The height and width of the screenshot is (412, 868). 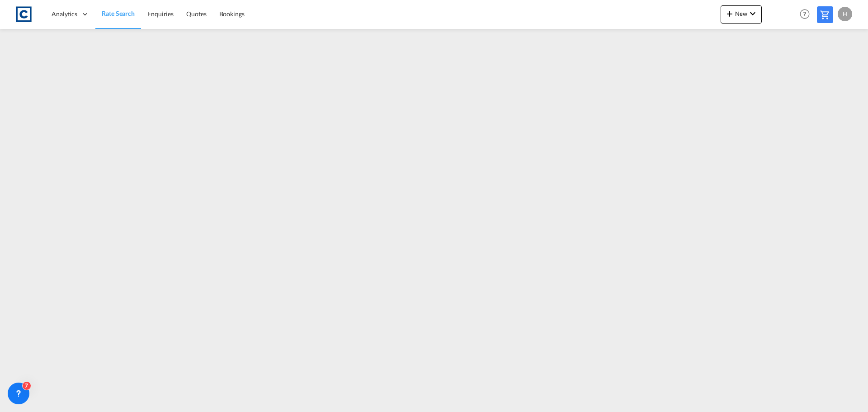 I want to click on img: 1fdb9190129311efbfaf67cbb4249bed.jpeg, so click(x=24, y=14).